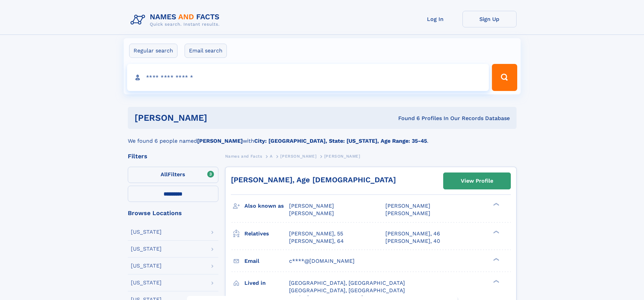  Describe the element at coordinates (205, 51) in the screenshot. I see `label: Email search` at that location.